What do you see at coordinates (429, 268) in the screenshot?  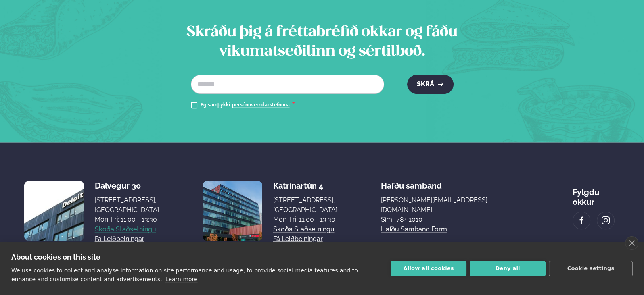 I see `button: Allow all cookies` at bounding box center [429, 268].